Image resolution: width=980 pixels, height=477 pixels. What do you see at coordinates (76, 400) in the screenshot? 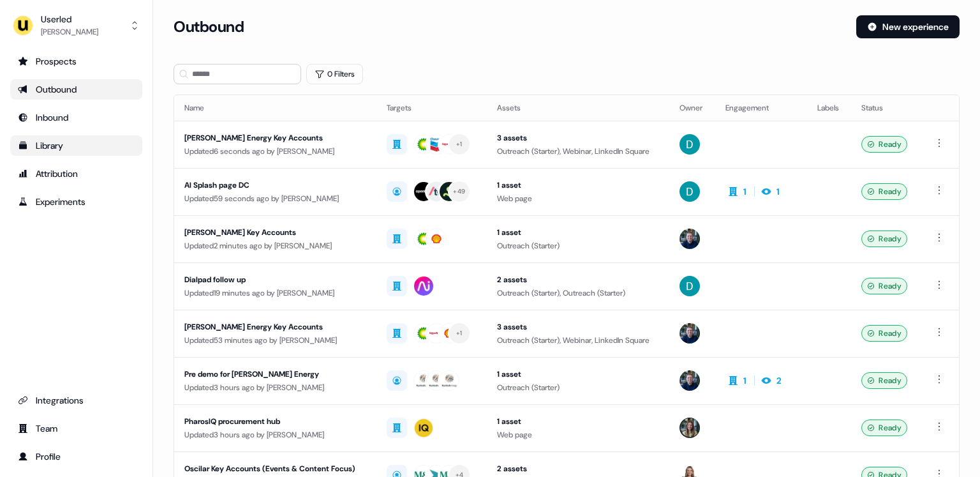
I see `div: Integrations` at bounding box center [76, 400].